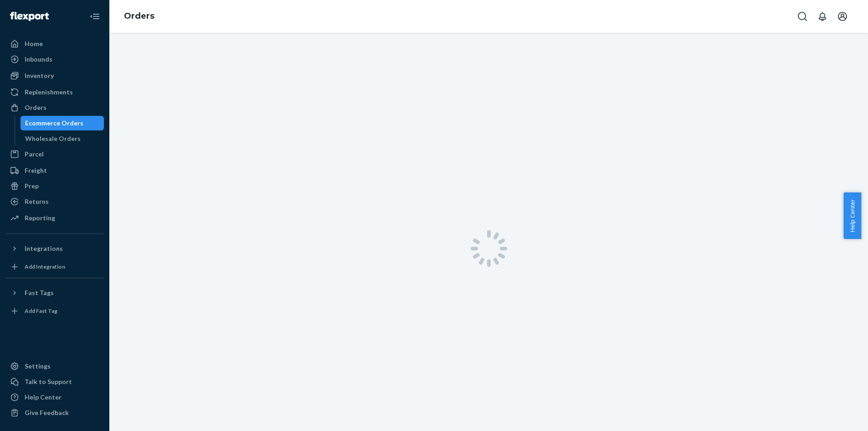 Image resolution: width=868 pixels, height=431 pixels. I want to click on div: Reporting, so click(40, 218).